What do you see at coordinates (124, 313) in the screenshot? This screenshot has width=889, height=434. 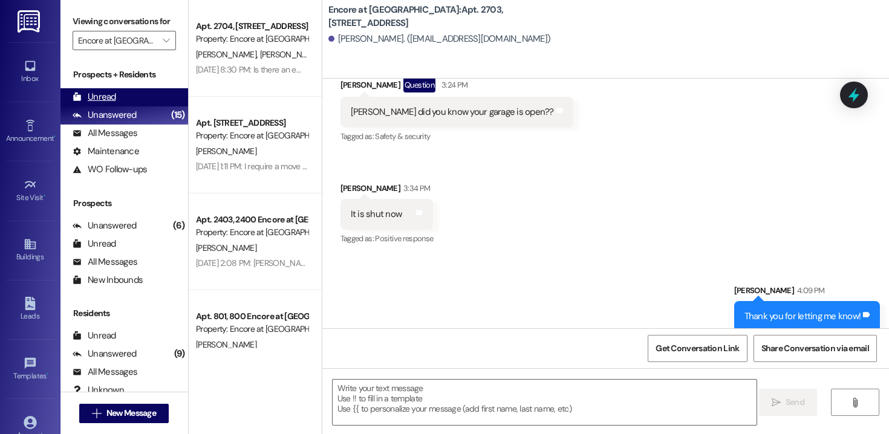 I see `div: Residents` at bounding box center [124, 313].